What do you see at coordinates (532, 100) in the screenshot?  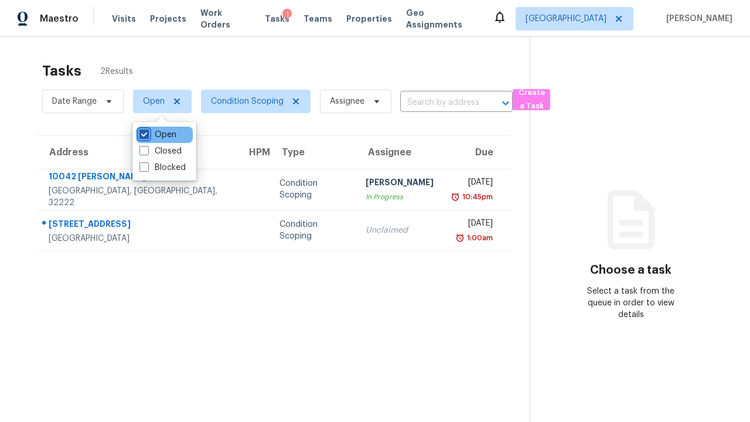 I see `span: Create a Task` at bounding box center [532, 100].